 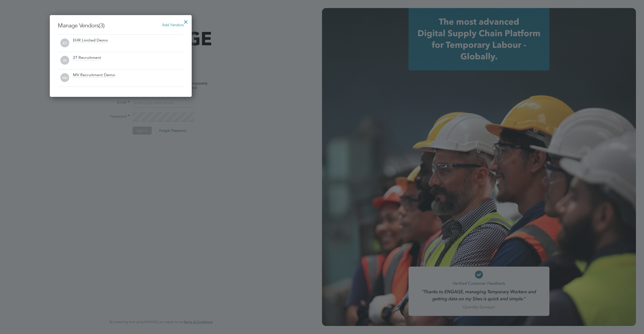 I want to click on span: 2R, so click(x=65, y=60).